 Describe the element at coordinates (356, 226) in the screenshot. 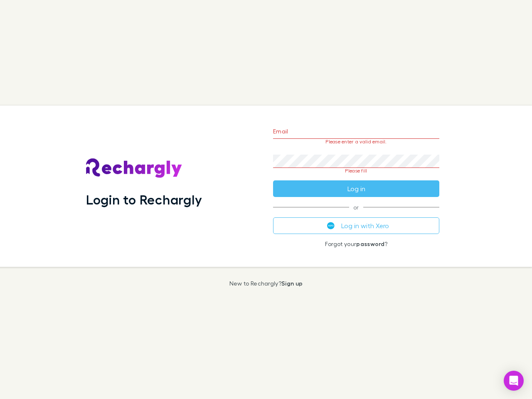

I see `button: Log in with Xero` at that location.